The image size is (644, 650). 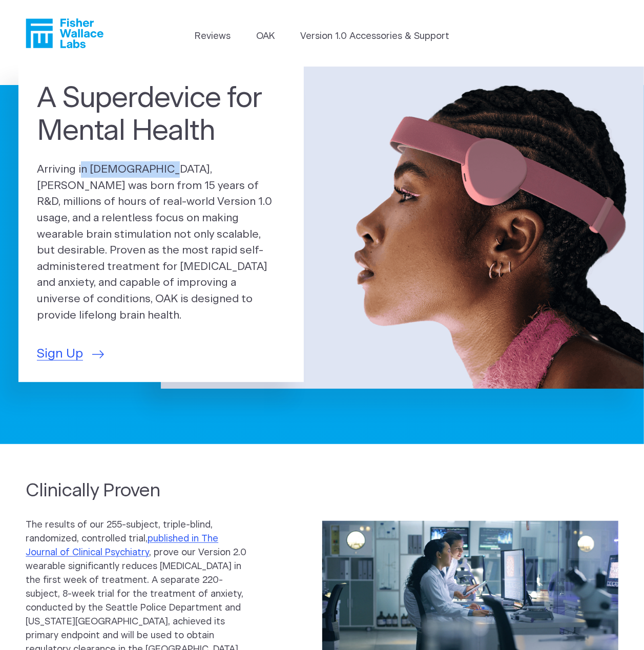 I want to click on a: OAK, so click(x=265, y=36).